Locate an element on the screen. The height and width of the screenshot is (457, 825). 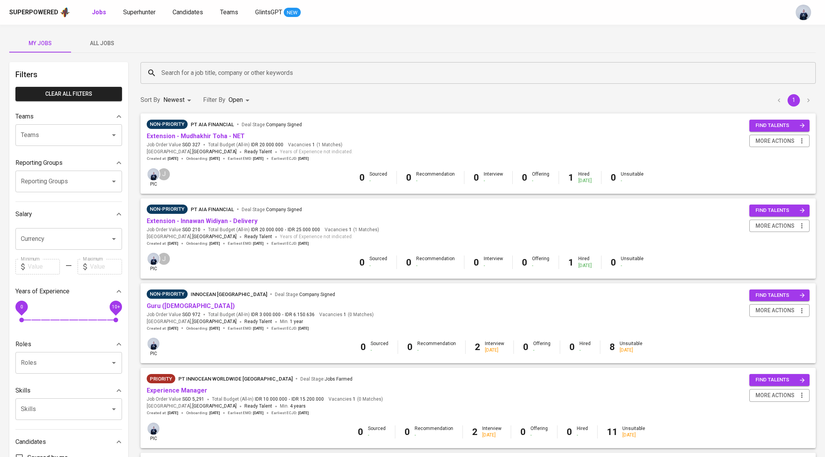
img: app logo is located at coordinates (65, 12).